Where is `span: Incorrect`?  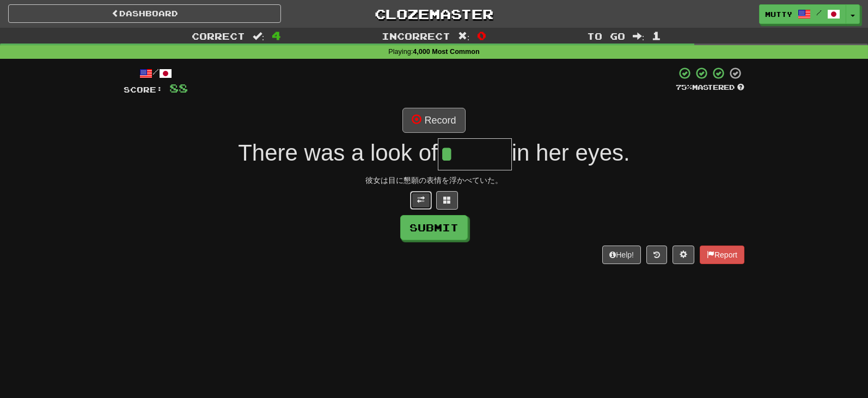 span: Incorrect is located at coordinates (416, 36).